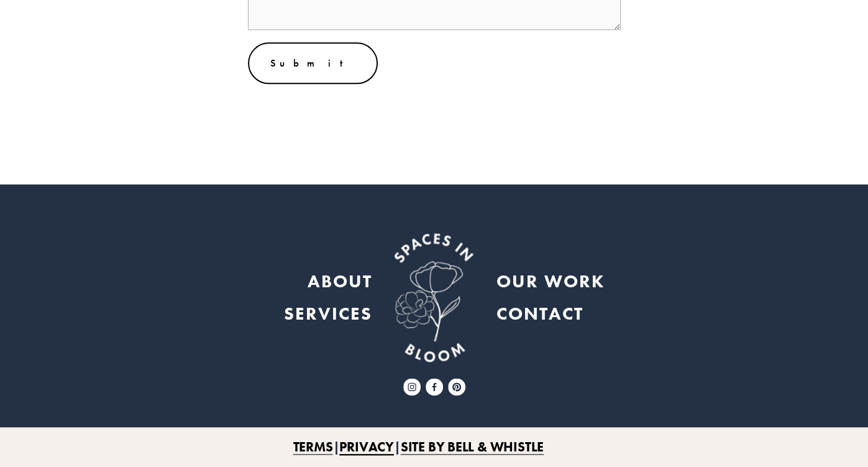 Image resolution: width=868 pixels, height=467 pixels. I want to click on strong: ABOUT, so click(340, 281).